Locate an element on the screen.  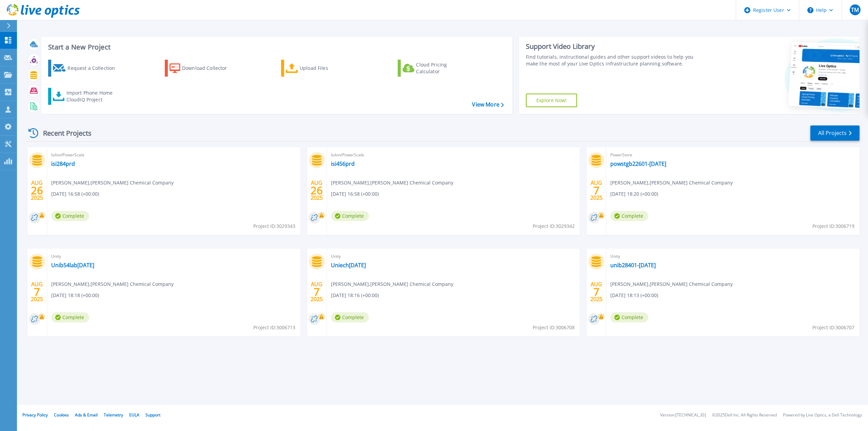
div: Upload Files is located at coordinates (327, 68).